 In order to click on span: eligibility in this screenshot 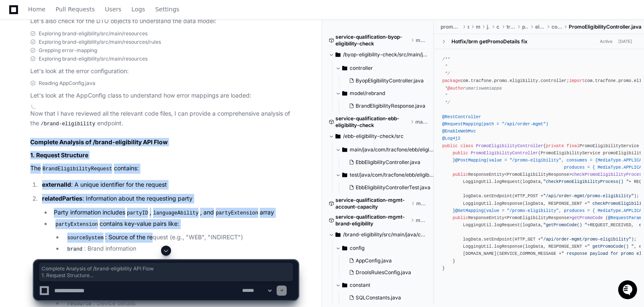, I will do `click(540, 27)`.